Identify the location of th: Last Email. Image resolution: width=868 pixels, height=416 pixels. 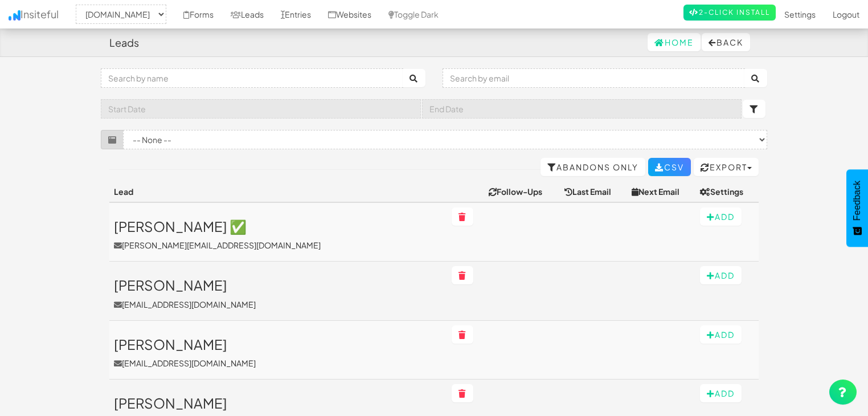
(593, 191).